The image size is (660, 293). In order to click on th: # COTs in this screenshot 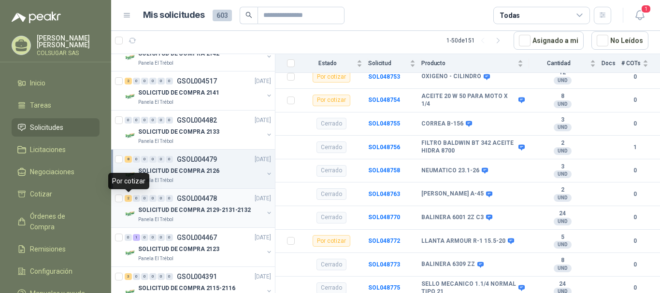, I will do `click(640, 63)`.